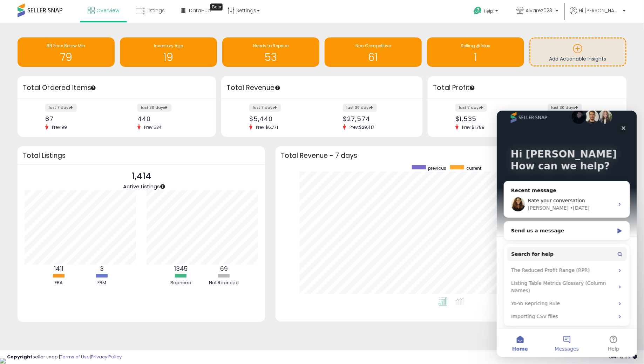 This screenshot has height=364, width=644. Describe the element at coordinates (127, 17) in the screenshot. I see `div: Close` at that location.